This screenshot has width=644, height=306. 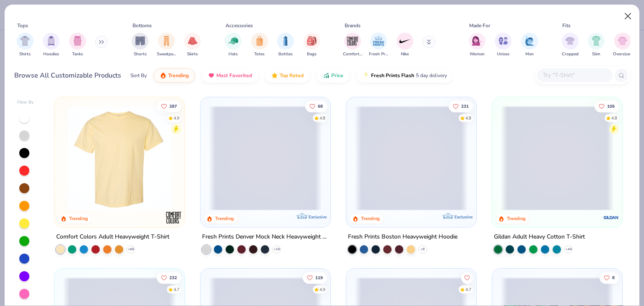 What do you see at coordinates (177, 289) in the screenshot?
I see `div: 4.7` at bounding box center [177, 289].